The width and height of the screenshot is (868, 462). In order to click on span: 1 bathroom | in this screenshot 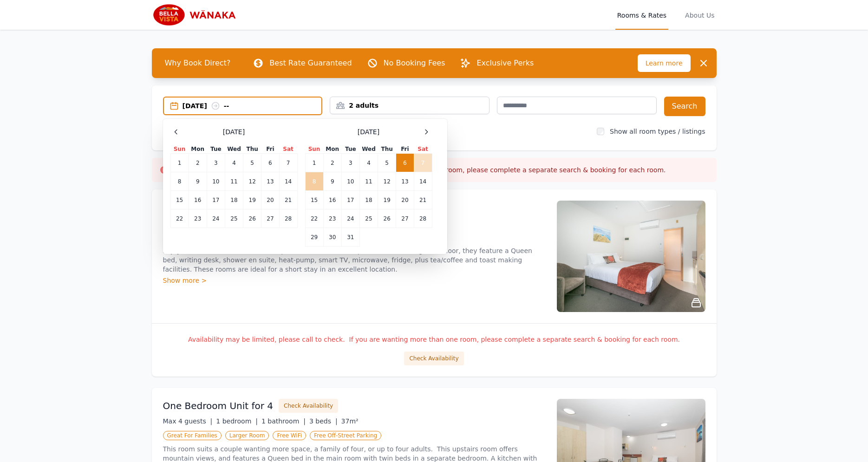, I will do `click(283, 421)`.